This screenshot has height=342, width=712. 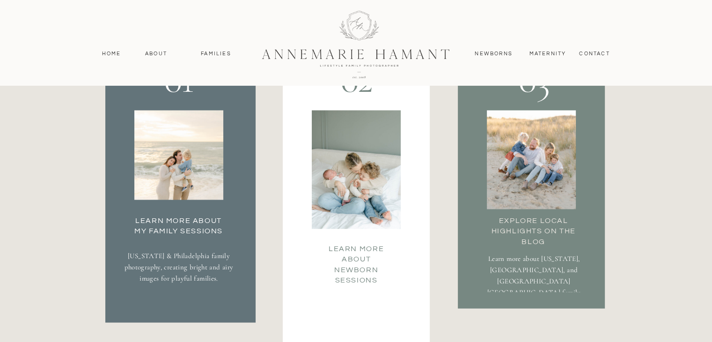 I want to click on a: Explore local highlights on the blog, so click(x=534, y=224).